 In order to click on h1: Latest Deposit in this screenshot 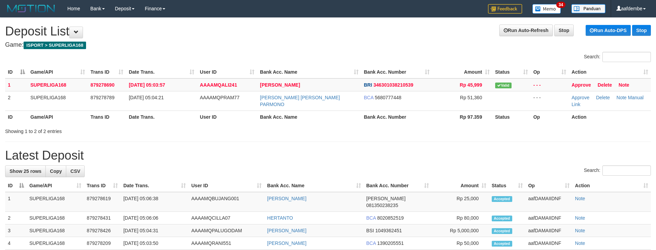, I will do `click(328, 156)`.